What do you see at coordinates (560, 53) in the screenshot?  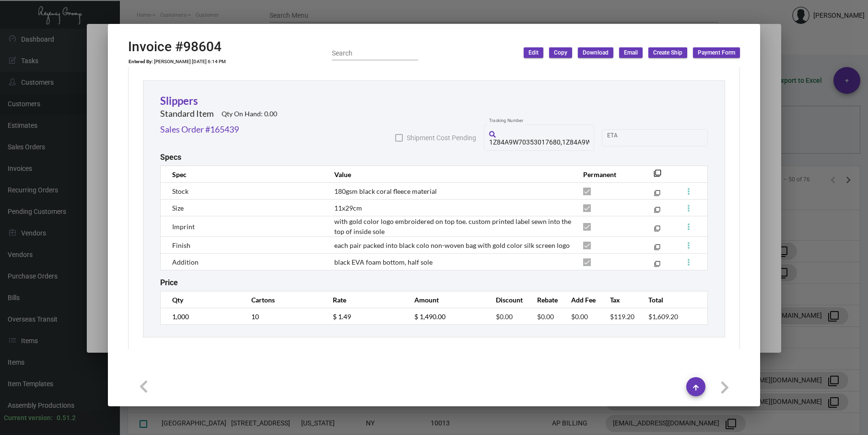 I see `span: Copy` at bounding box center [560, 53].